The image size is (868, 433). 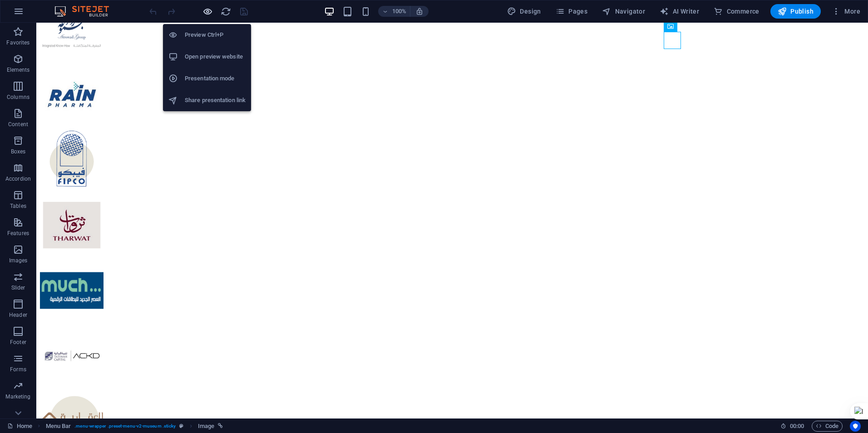 I want to click on span: . menu-wrapper .preset-menu-v2-museum .sticky, so click(x=125, y=426).